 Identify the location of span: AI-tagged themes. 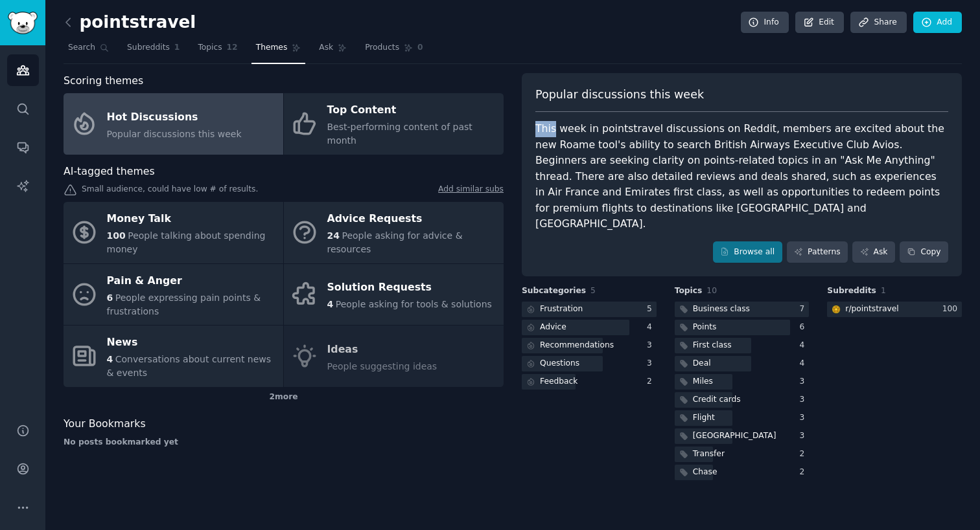
(109, 171).